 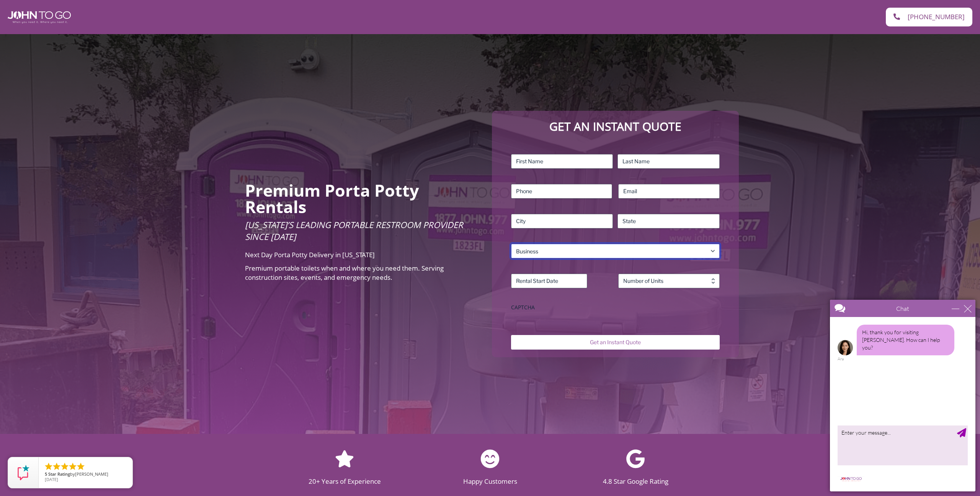 What do you see at coordinates (77, 13) in the screenshot?
I see `div: Chat` at bounding box center [77, 13].